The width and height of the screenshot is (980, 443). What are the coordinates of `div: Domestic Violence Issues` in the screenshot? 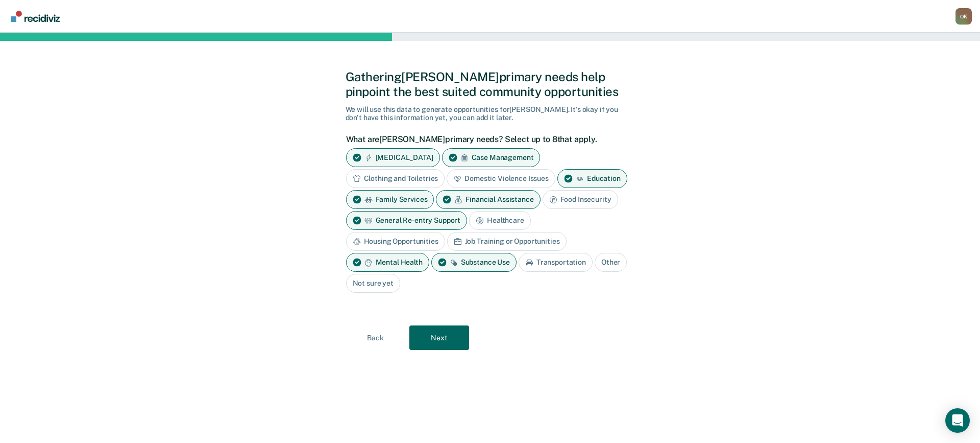 It's located at (501, 178).